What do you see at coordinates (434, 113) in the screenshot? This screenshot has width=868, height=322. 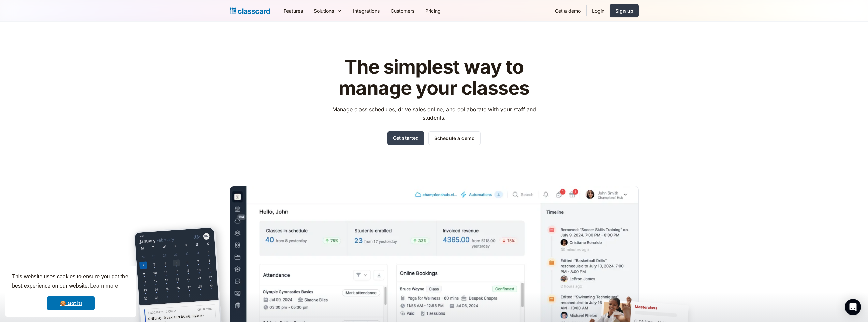 I see `p: Manage class schedules, drive sales online, and collaborate with your staff and students.` at bounding box center [434, 113].